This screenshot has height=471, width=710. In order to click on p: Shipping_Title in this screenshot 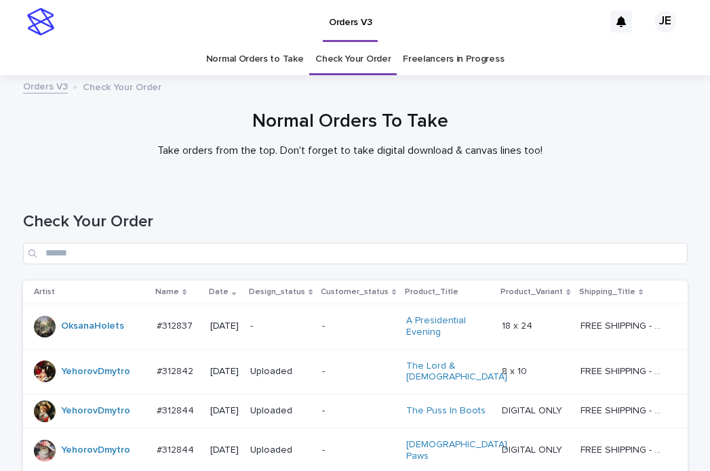, I will do `click(607, 292)`.